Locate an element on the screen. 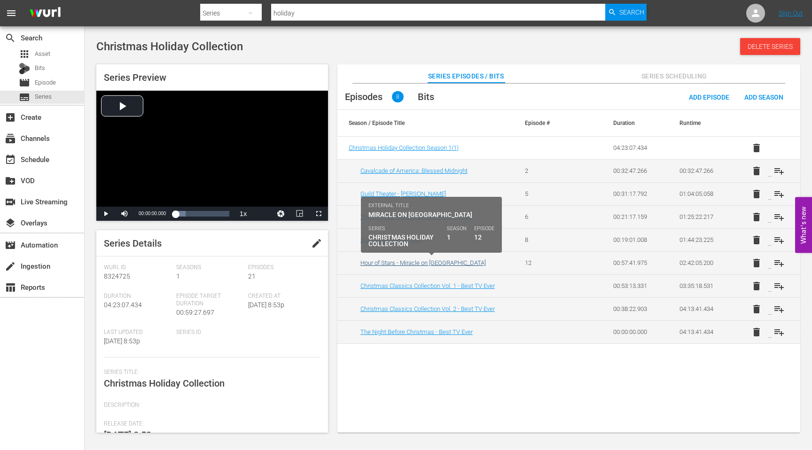 The image size is (812, 450). th: Episode # is located at coordinates (546, 123).